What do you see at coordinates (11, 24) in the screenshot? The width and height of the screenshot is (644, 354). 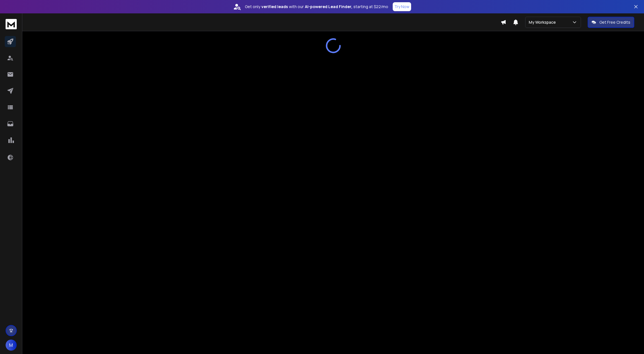 I see `img: logo` at bounding box center [11, 24].